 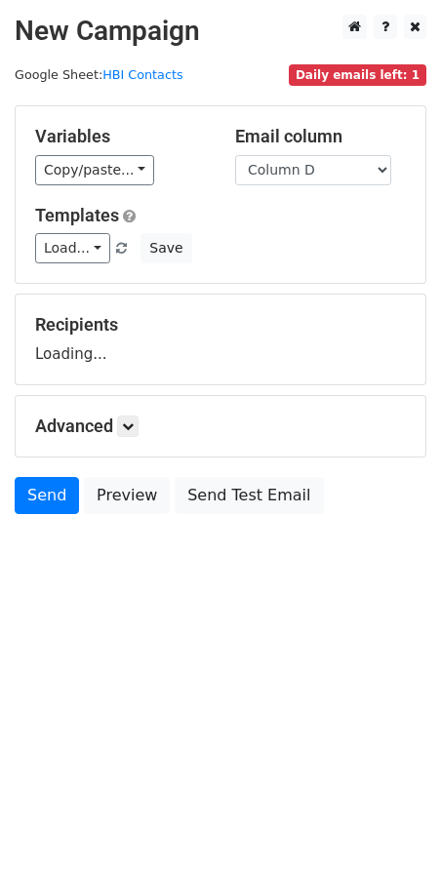 I want to click on a: Preview, so click(x=127, y=496).